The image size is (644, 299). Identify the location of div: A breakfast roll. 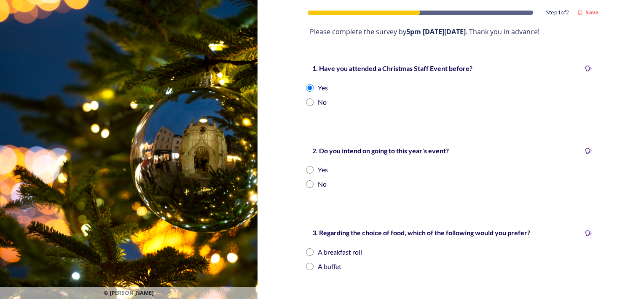
(340, 252).